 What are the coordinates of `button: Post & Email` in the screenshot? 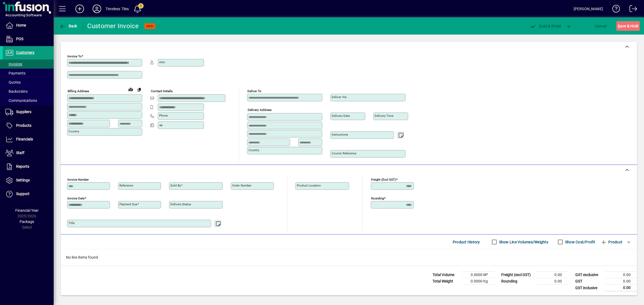 It's located at (545, 26).